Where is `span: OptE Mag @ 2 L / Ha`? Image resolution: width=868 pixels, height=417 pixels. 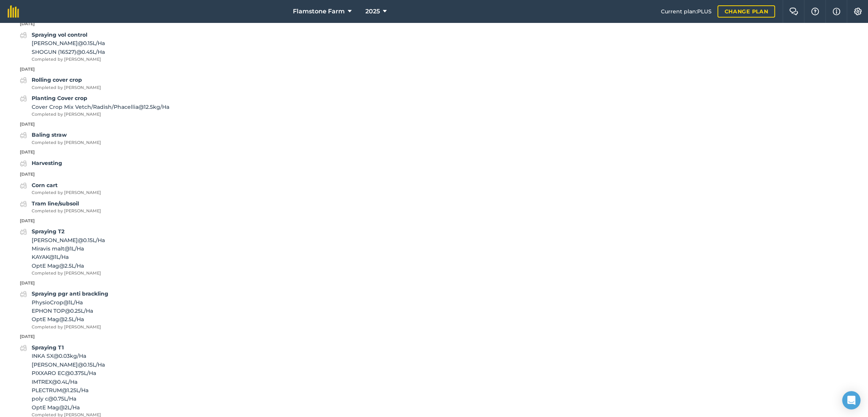 span: OptE Mag @ 2 L / Ha is located at coordinates (68, 407).